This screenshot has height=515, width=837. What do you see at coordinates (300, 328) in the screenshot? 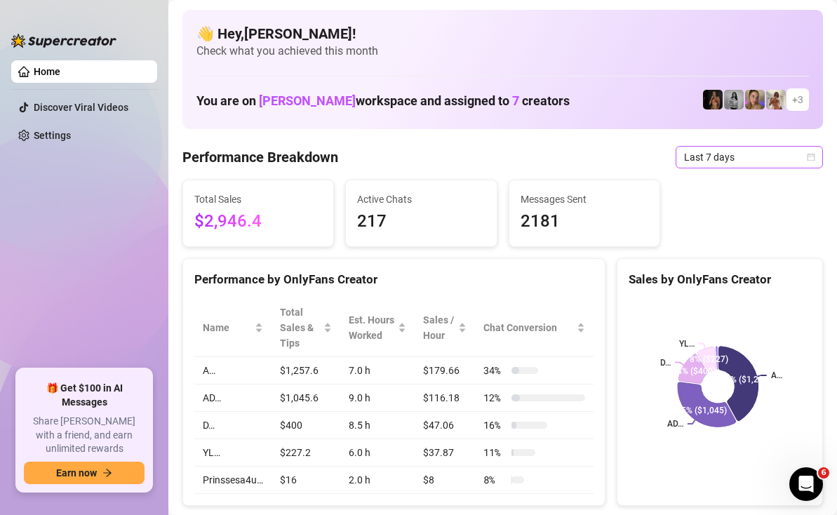
I see `span: Total Sales & Tips` at bounding box center [300, 328].